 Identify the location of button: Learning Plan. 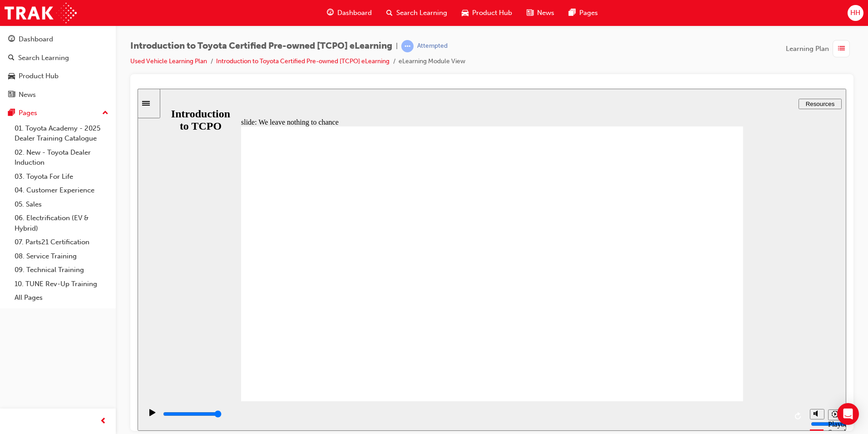
(819, 49).